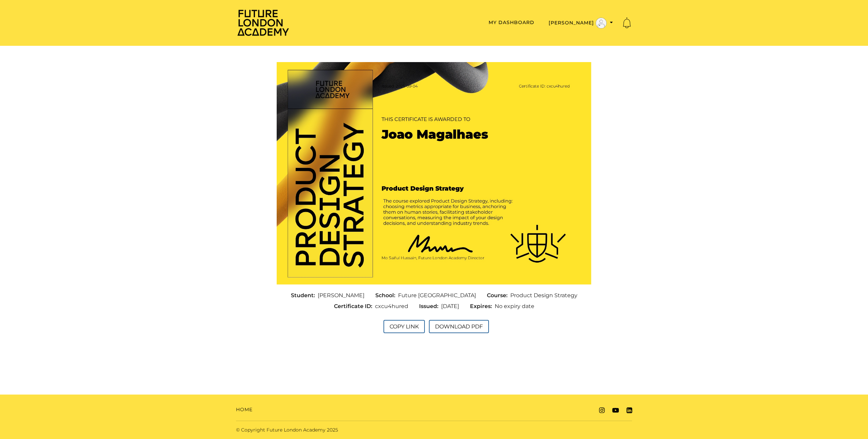  I want to click on span: Expires:, so click(482, 306).